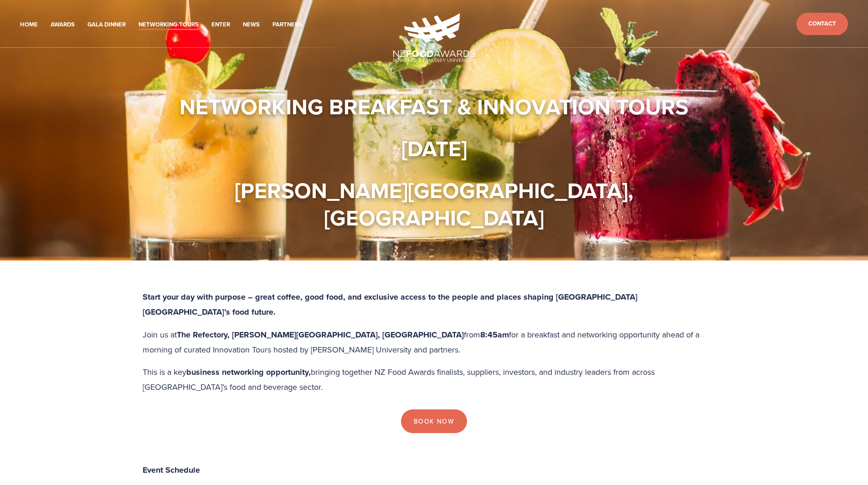 Image resolution: width=868 pixels, height=485 pixels. What do you see at coordinates (106, 25) in the screenshot?
I see `a: Gala Dinner` at bounding box center [106, 25].